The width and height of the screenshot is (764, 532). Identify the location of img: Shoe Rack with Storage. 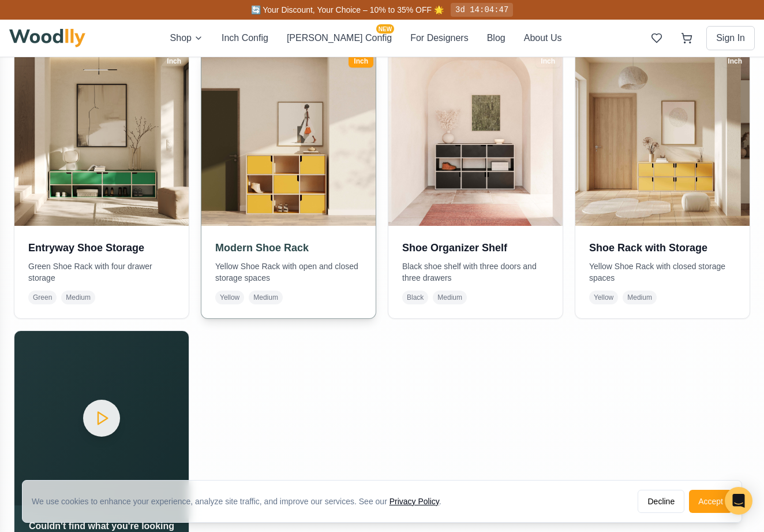
(662, 138).